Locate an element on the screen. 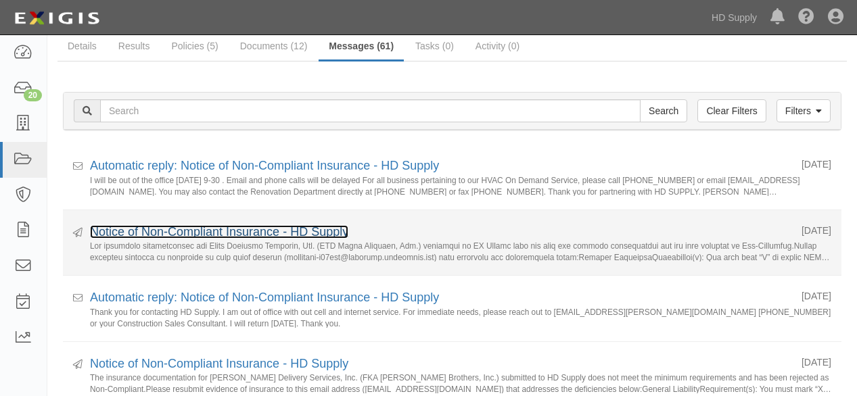 The width and height of the screenshot is (857, 396). a: Results is located at coordinates (134, 46).